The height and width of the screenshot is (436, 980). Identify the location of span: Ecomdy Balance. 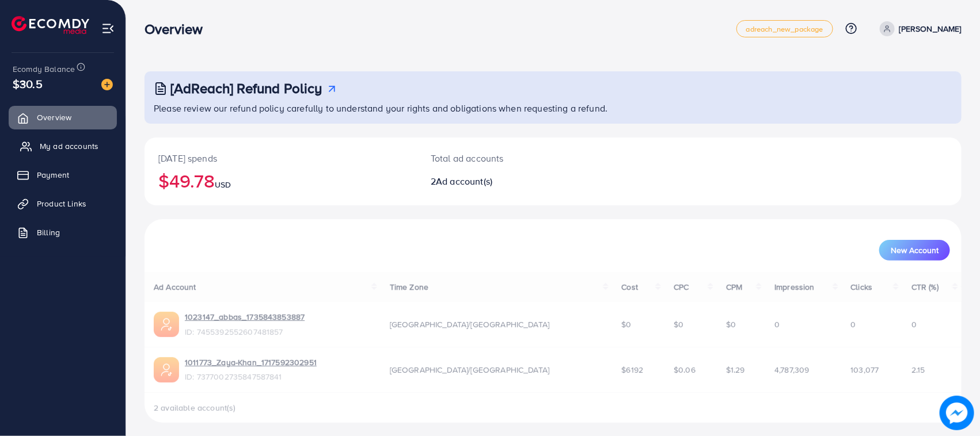
(43, 69).